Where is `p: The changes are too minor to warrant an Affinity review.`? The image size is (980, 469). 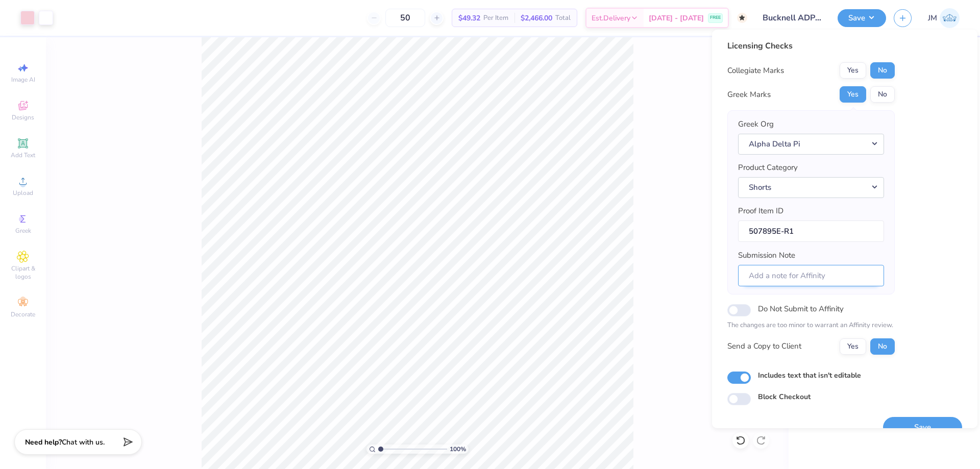
p: The changes are too minor to warrant an Affinity review. is located at coordinates (811, 326).